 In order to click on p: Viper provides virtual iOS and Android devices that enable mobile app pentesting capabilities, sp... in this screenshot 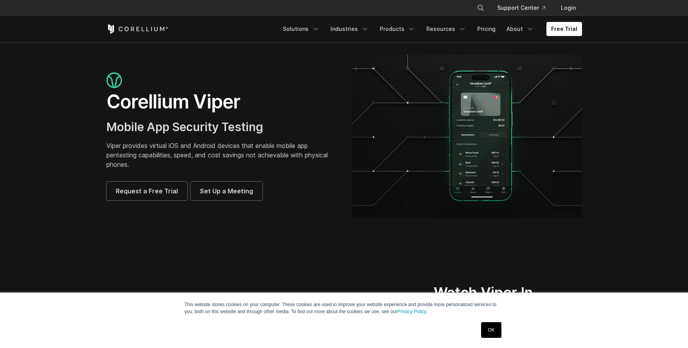, I will do `click(221, 155)`.